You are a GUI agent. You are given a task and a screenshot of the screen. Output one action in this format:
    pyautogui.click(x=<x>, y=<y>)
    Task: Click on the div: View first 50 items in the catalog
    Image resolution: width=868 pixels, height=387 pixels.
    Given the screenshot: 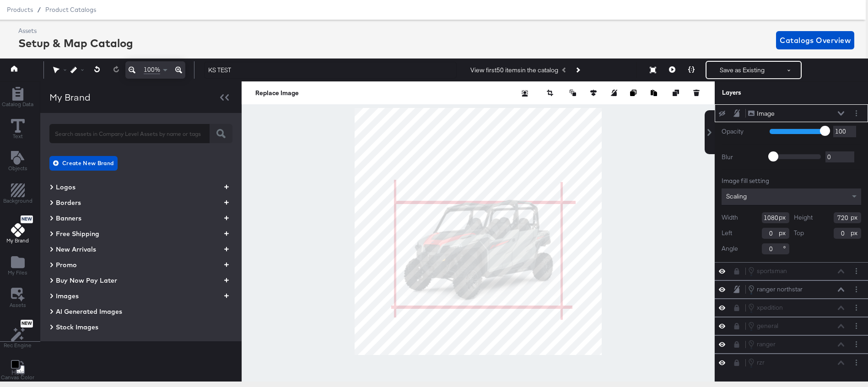 What is the action you would take?
    pyautogui.click(x=514, y=70)
    